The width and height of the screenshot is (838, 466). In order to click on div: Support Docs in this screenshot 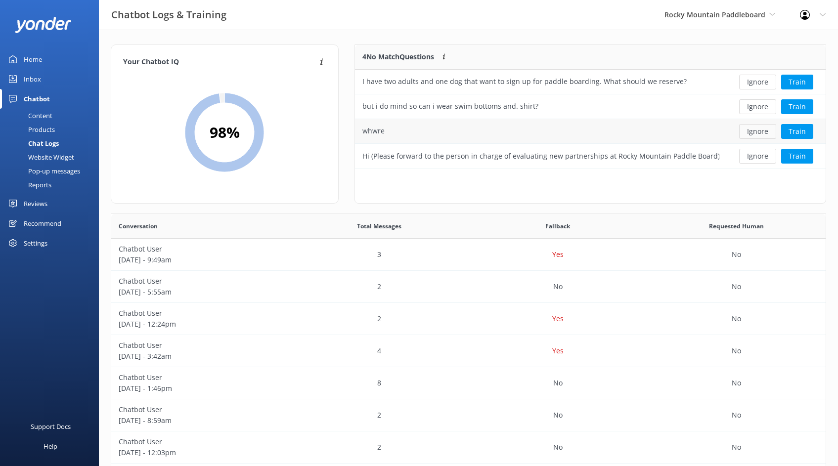, I will do `click(50, 427)`.